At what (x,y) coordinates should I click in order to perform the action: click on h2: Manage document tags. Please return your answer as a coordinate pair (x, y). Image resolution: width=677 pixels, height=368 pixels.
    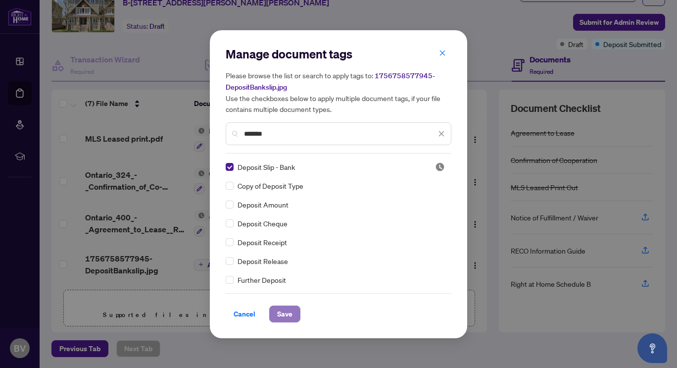
    Looking at the image, I should click on (338, 54).